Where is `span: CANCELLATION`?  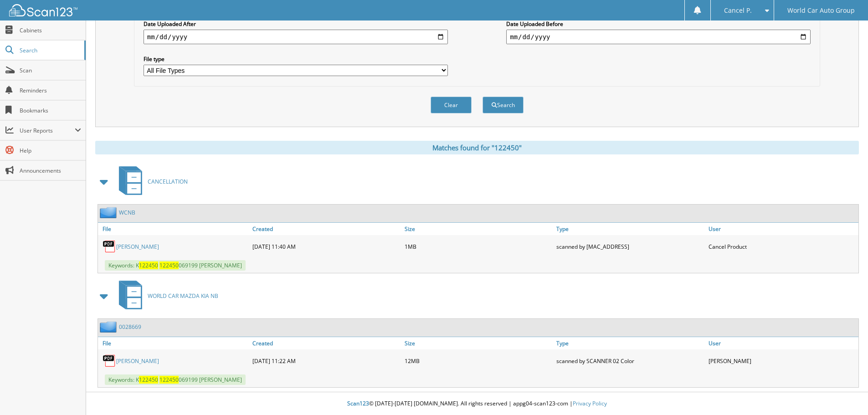
span: CANCELLATION is located at coordinates (168, 181).